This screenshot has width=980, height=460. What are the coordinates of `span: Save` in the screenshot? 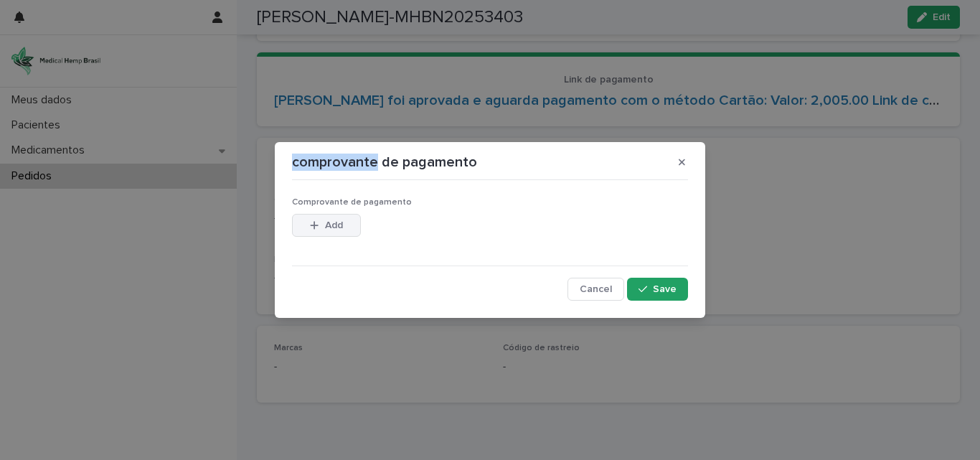 It's located at (664, 289).